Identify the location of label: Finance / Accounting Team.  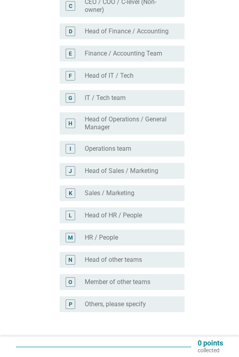
(123, 54).